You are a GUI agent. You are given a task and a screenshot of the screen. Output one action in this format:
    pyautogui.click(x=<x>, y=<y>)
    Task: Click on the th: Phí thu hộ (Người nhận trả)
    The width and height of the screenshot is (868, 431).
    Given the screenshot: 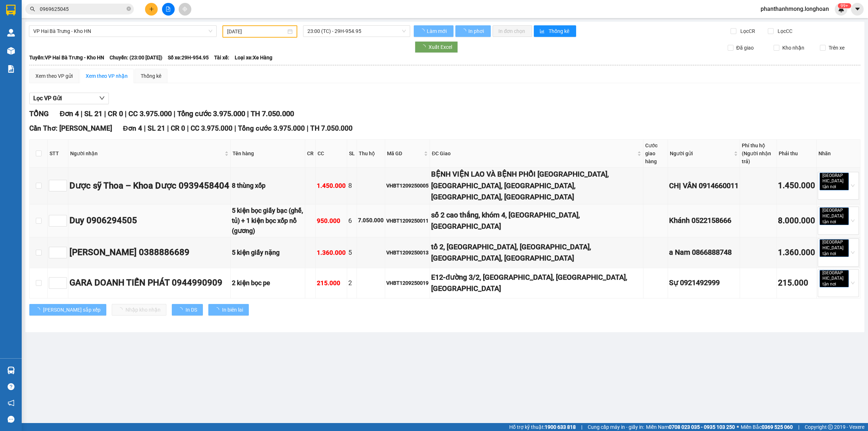 What is the action you would take?
    pyautogui.click(x=759, y=153)
    